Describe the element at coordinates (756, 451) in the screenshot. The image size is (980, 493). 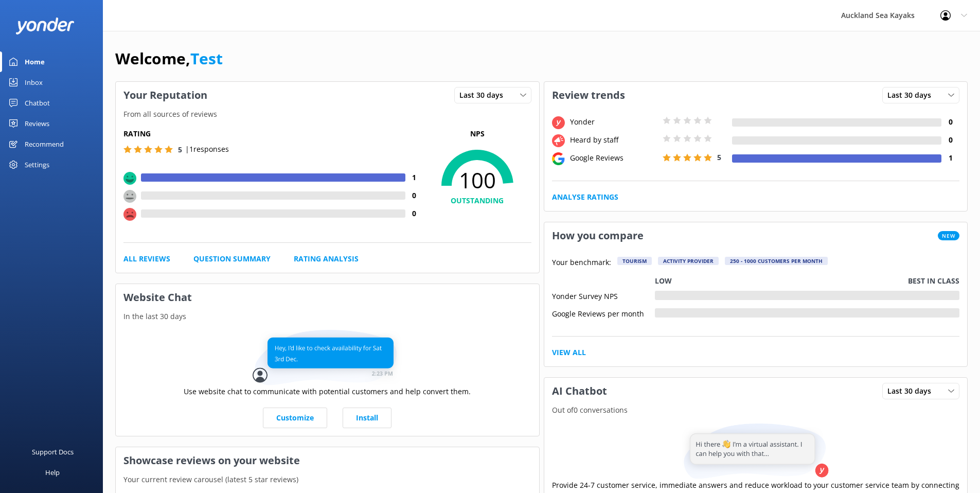
I see `img: assistant...` at that location.